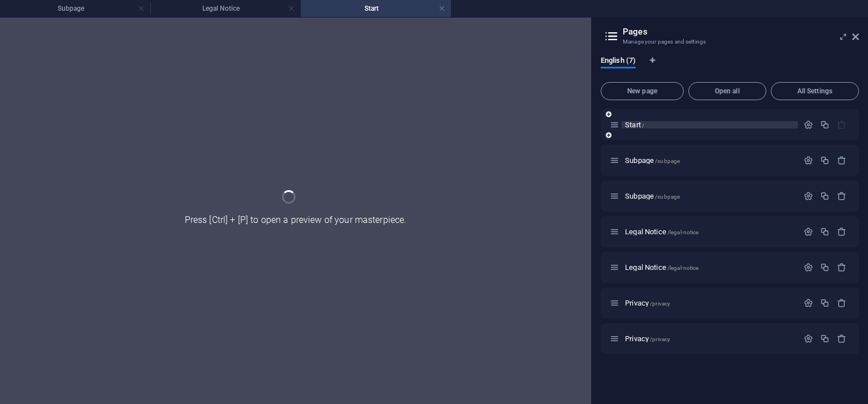 This screenshot has height=404, width=868. What do you see at coordinates (815, 91) in the screenshot?
I see `span: All Settings` at bounding box center [815, 91].